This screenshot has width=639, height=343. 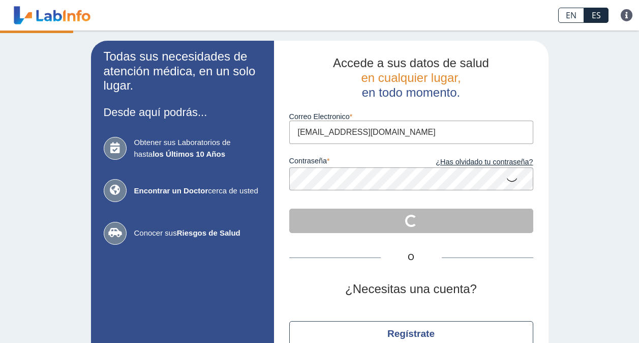 What do you see at coordinates (596, 15) in the screenshot?
I see `a: ES` at bounding box center [596, 15].